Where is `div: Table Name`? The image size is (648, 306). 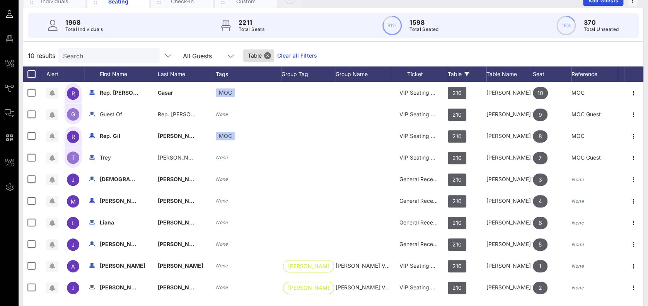 div: Table Name is located at coordinates (510, 74).